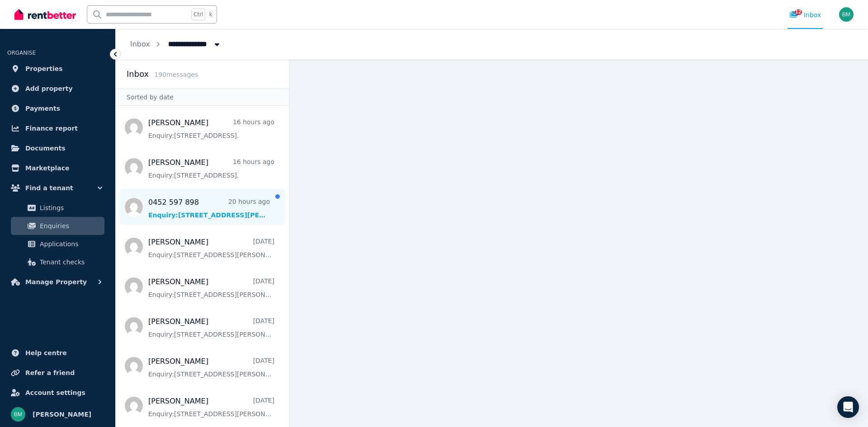  What do you see at coordinates (46, 353) in the screenshot?
I see `span: Help centre` at bounding box center [46, 353].